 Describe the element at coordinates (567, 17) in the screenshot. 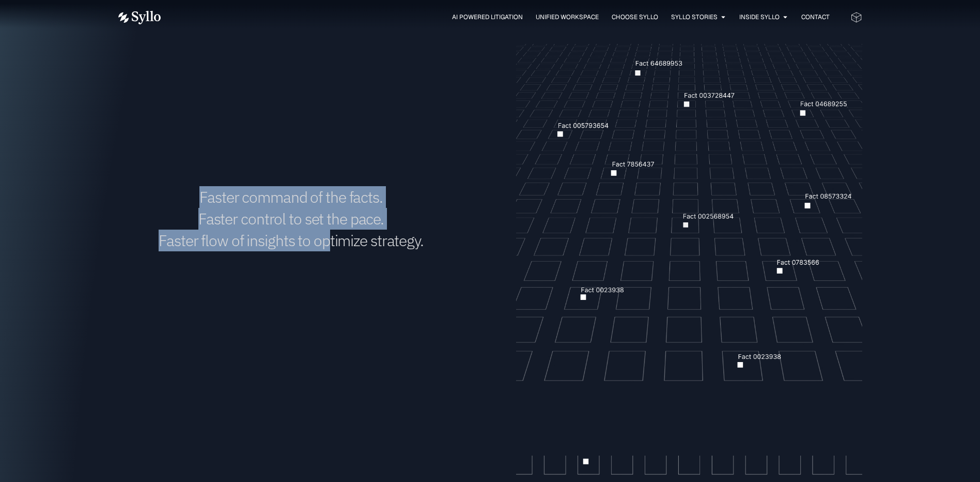

I see `span: Unified Workspace` at that location.